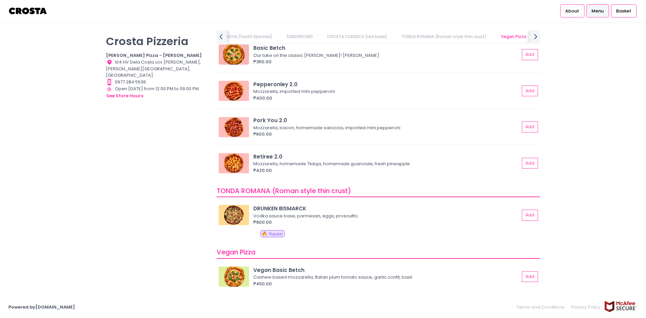 The height and width of the screenshot is (318, 646). What do you see at coordinates (385, 164) in the screenshot?
I see `div: Mozzarella, homemade 'Nduja, homemade guanciale, fresh pineapple` at bounding box center [385, 164].